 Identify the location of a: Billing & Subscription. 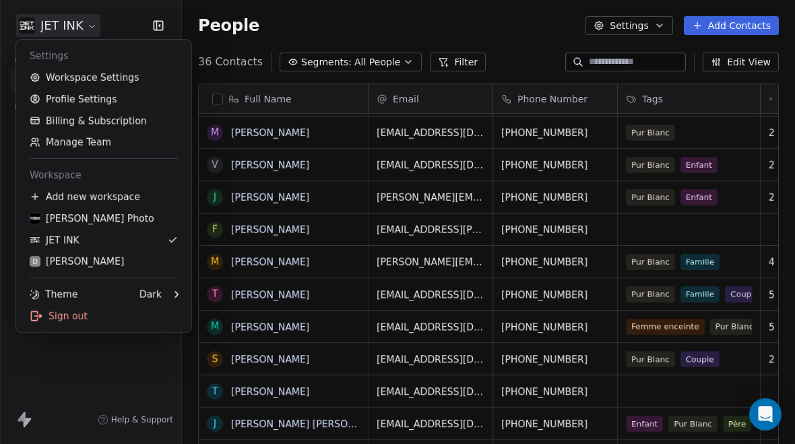
(104, 121).